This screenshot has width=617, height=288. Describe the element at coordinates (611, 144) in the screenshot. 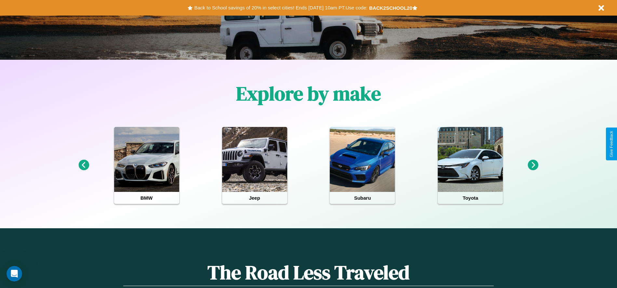

I see `div: Give Feedback` at that location.